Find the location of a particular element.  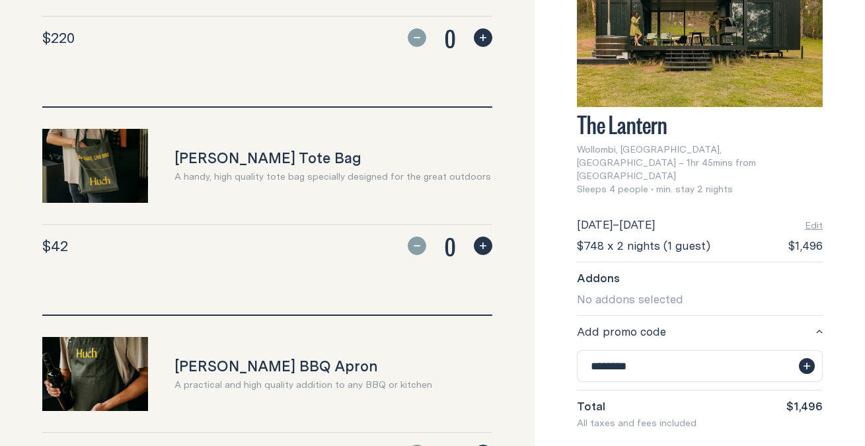

img: 33c818f6-3ce6-48c7-b4ad-d75a7700f09d.jpg is located at coordinates (95, 166).